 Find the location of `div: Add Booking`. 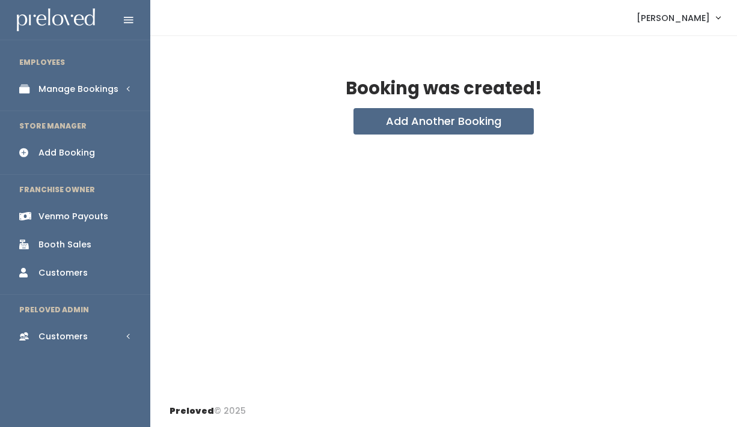

div: Add Booking is located at coordinates (67, 153).